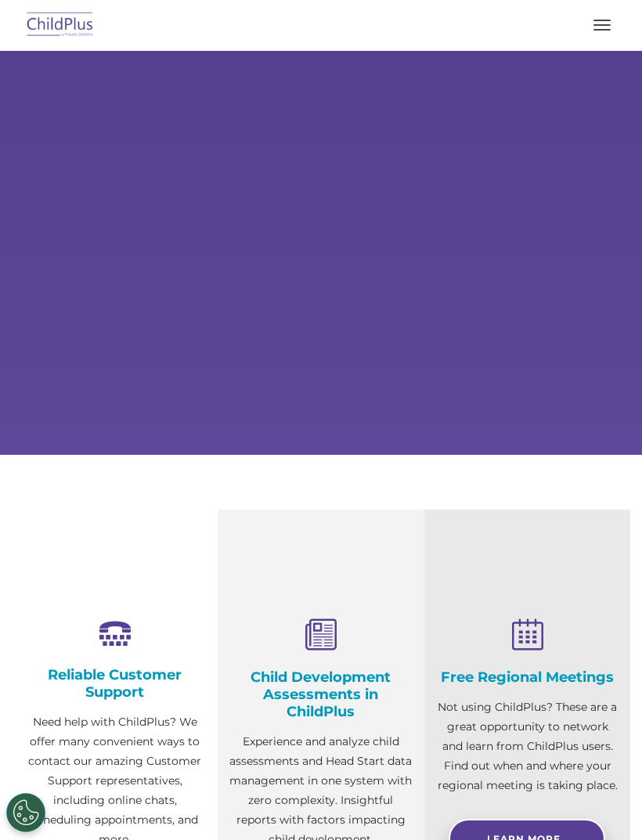 This screenshot has height=840, width=642. I want to click on h4: Reliable Customer Support, so click(114, 683).